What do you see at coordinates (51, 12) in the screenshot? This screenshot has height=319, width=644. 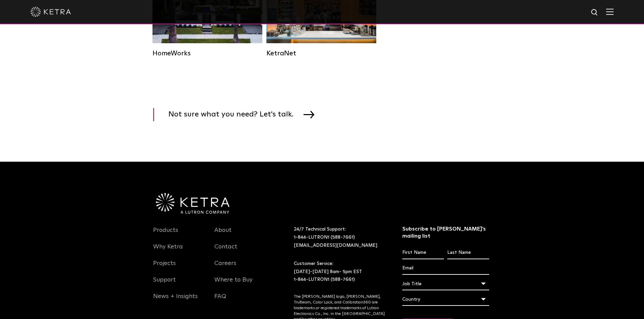 I see `img: ketra-logo-2019-white` at bounding box center [51, 12].